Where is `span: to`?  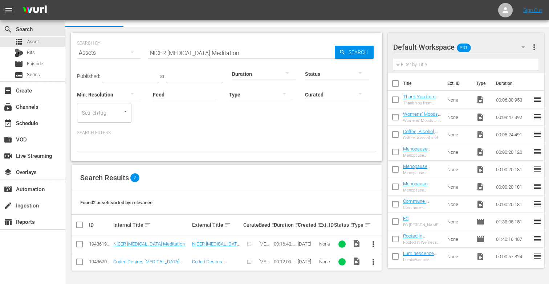 span: to is located at coordinates (161, 76).